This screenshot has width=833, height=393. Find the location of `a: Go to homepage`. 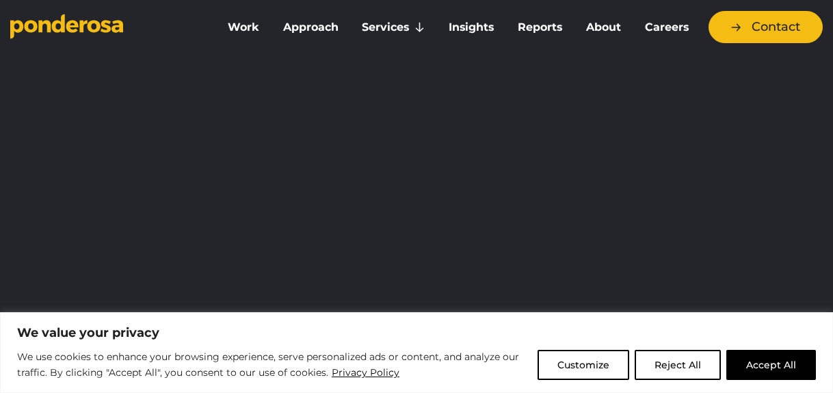

a: Go to homepage is located at coordinates (104, 27).